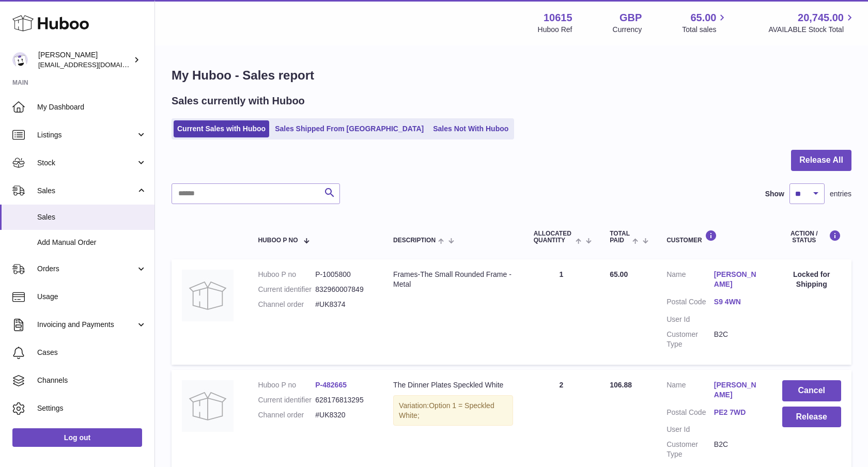 The image size is (868, 467). Describe the element at coordinates (343, 304) in the screenshot. I see `dd: #UK8374` at that location.